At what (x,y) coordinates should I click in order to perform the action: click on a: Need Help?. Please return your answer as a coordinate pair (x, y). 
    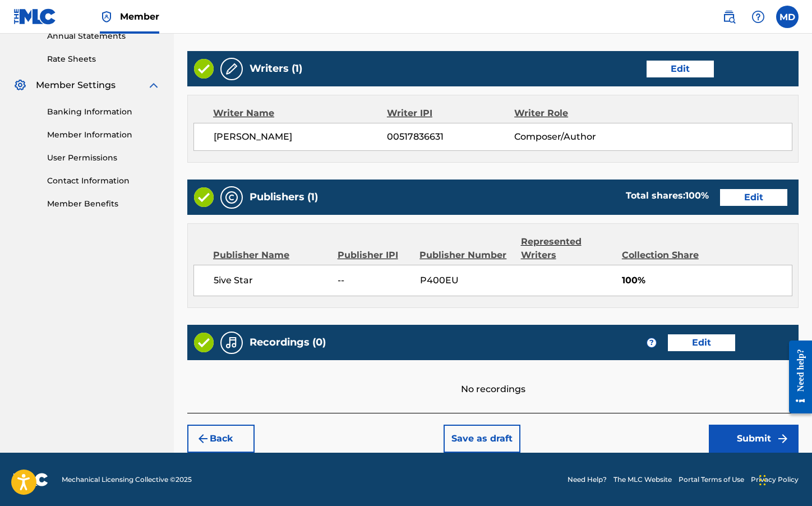
    Looking at the image, I should click on (587, 480).